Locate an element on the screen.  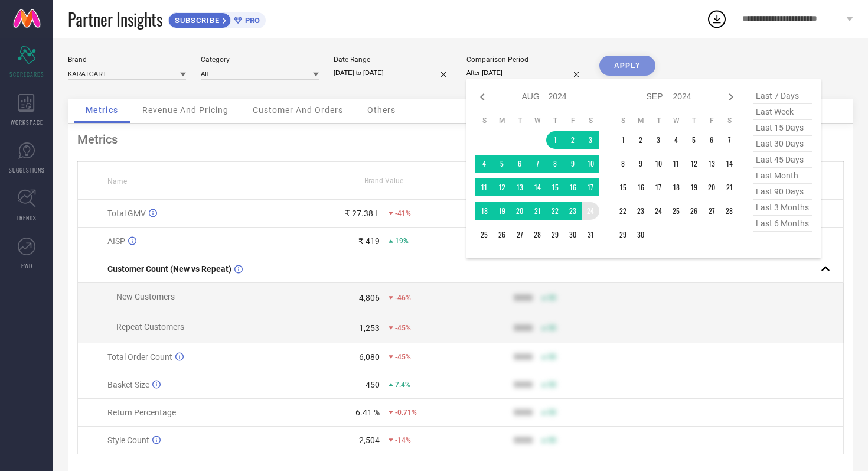
div: 450 is located at coordinates (373, 384).